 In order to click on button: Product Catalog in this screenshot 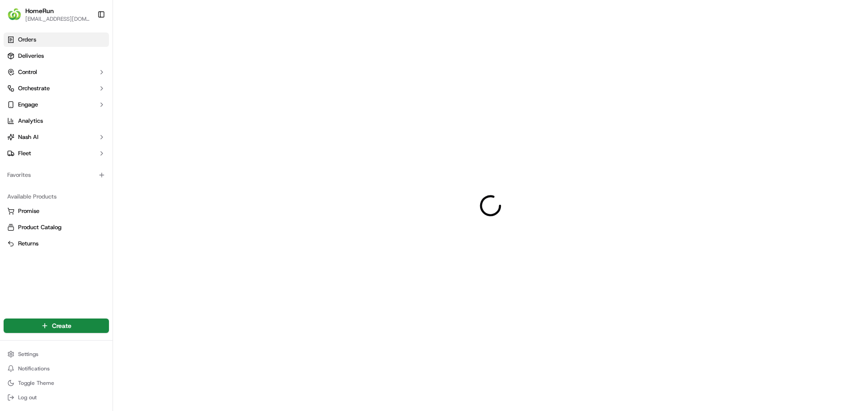, I will do `click(56, 227)`.